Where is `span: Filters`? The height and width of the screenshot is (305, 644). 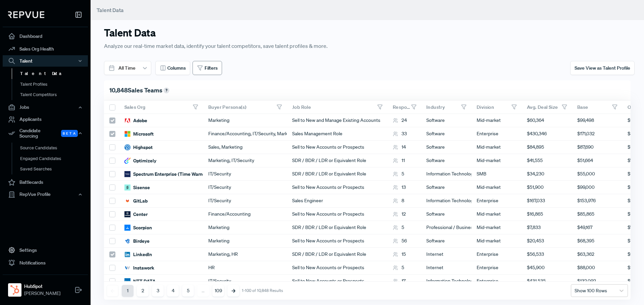 span: Filters is located at coordinates (211, 68).